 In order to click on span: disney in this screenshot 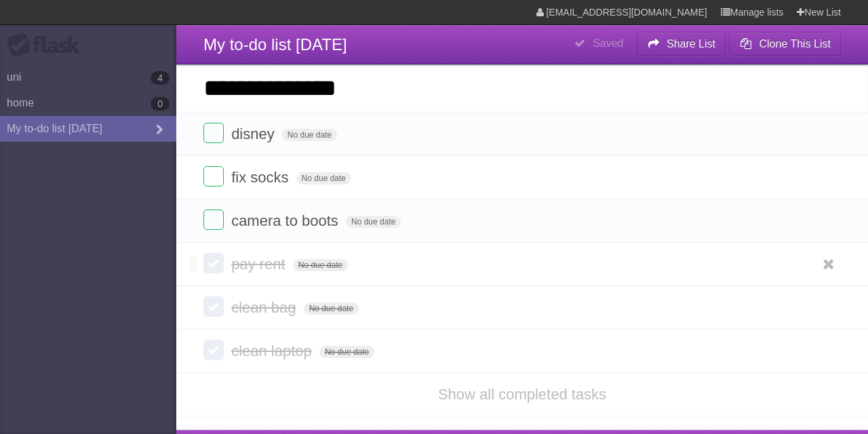, I will do `click(254, 134)`.